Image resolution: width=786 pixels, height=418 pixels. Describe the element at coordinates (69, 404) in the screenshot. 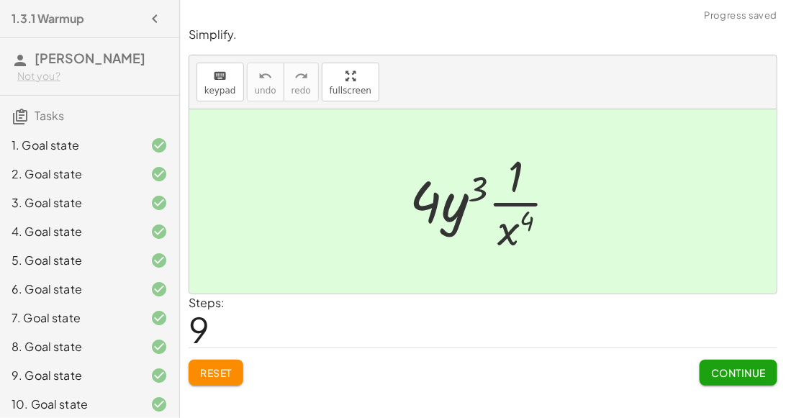

I see `div: 10. Goal state` at that location.